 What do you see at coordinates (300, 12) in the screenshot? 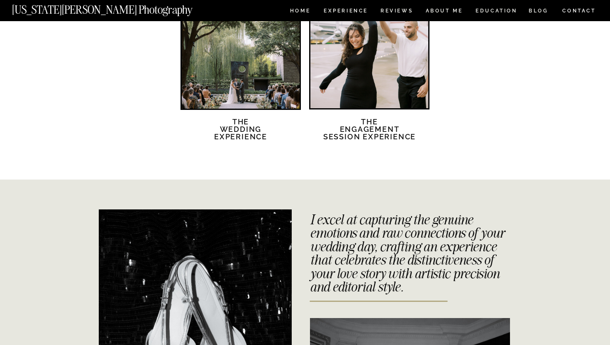
I see `nav: HOME` at bounding box center [300, 12].